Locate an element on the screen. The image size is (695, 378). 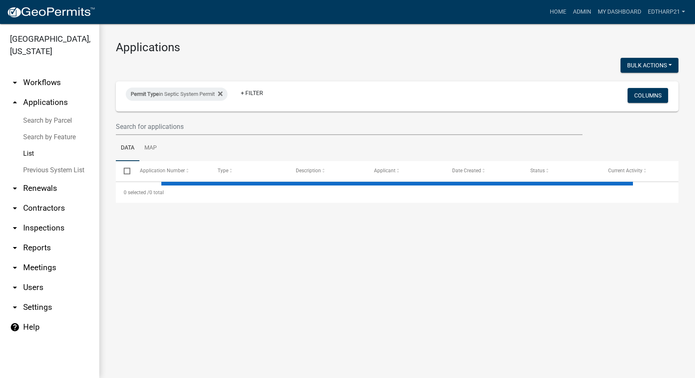
button: Columns is located at coordinates (647, 96).